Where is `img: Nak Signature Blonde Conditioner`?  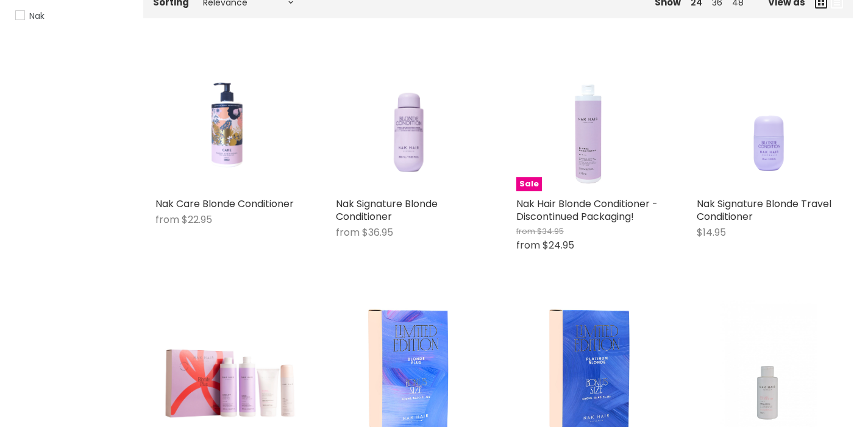
img: Nak Signature Blonde Conditioner is located at coordinates (408, 120).